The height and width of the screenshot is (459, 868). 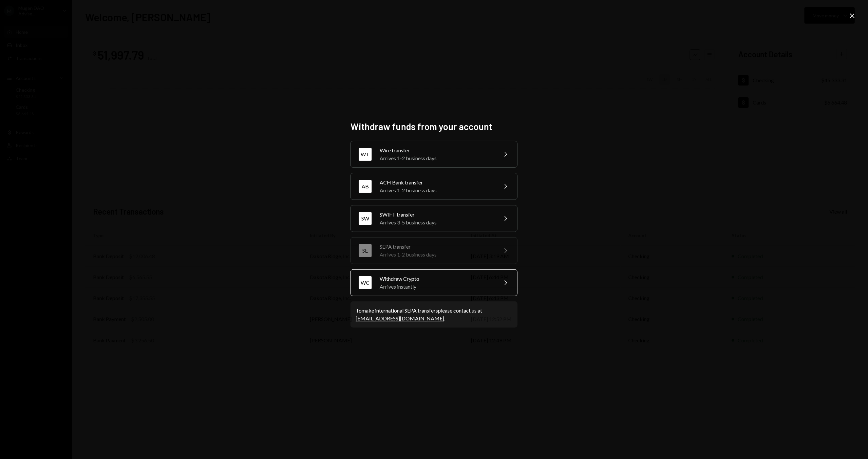 I want to click on div: Arrives 3-5 business days, so click(x=436, y=223).